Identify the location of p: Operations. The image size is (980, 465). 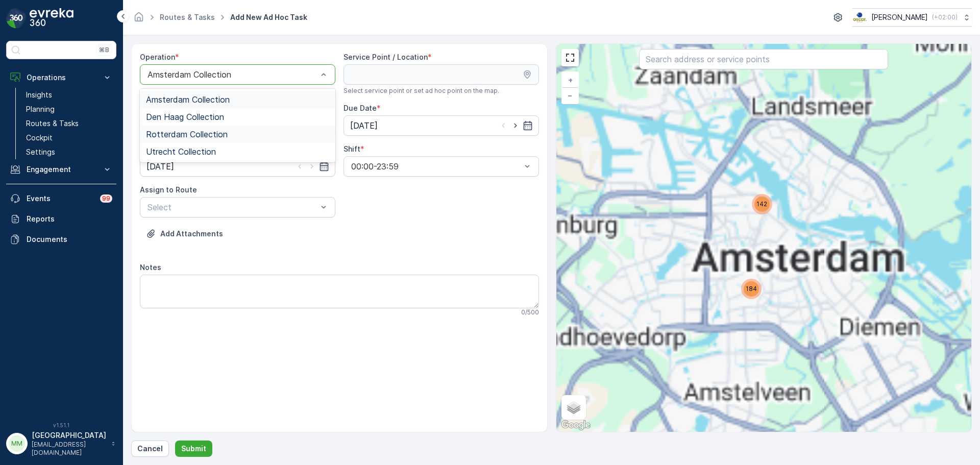
(62, 77).